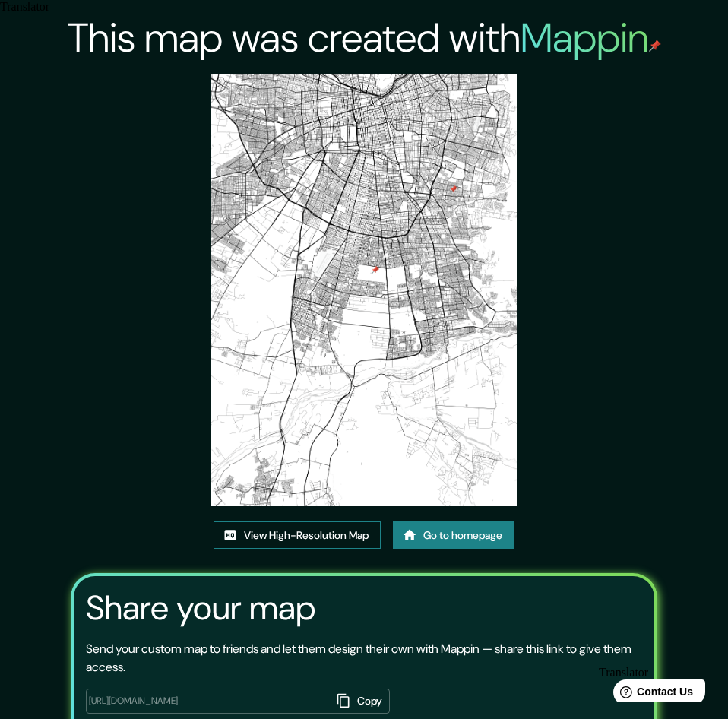 The image size is (728, 719). Describe the element at coordinates (201, 608) in the screenshot. I see `h3: Share your map` at that location.